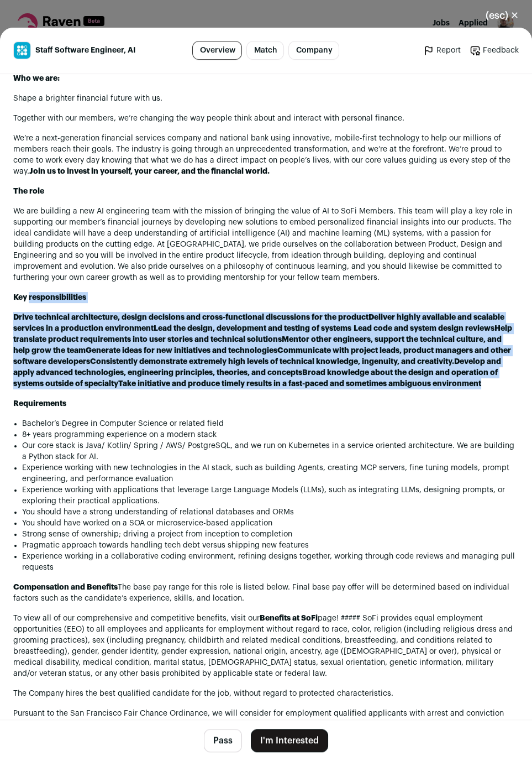 The width and height of the screenshot is (532, 761). What do you see at coordinates (265, 50) in the screenshot?
I see `a: Match` at bounding box center [265, 50].